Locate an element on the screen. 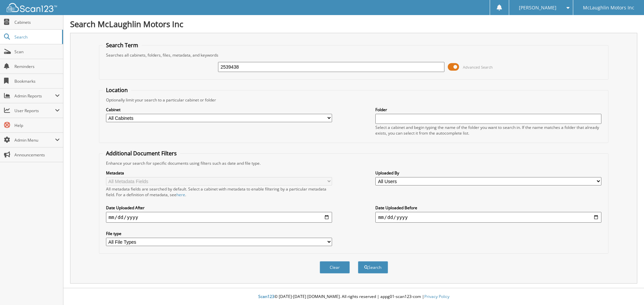  span: Admin Reports is located at coordinates (34, 96).